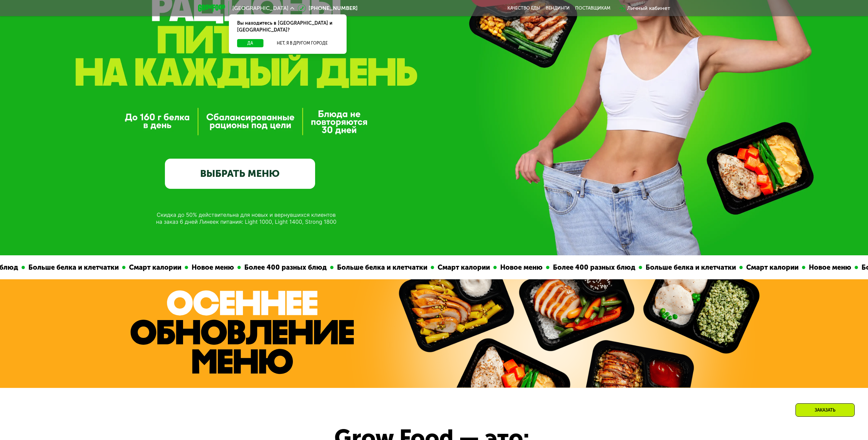  What do you see at coordinates (250, 43) in the screenshot?
I see `button: Да` at bounding box center [250, 43].